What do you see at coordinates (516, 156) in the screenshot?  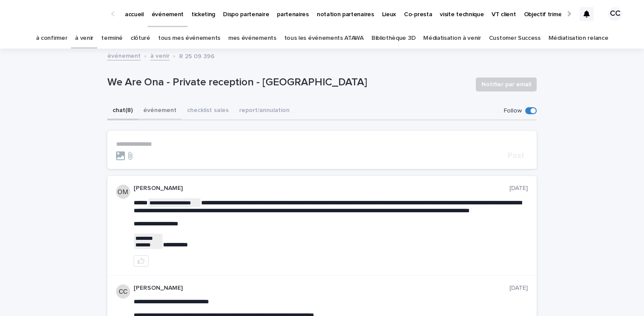 I see `span: Post` at bounding box center [516, 156].